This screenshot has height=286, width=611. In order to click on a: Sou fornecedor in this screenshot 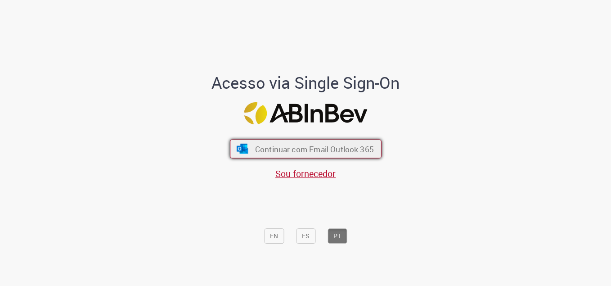, I will do `click(305, 174)`.